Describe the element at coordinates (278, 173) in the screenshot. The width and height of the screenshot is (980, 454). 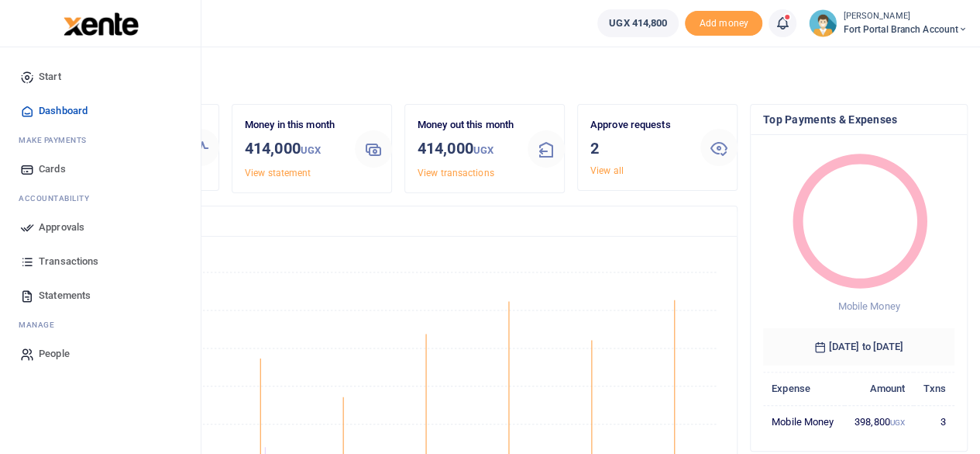
I see `a: View statement` at that location.